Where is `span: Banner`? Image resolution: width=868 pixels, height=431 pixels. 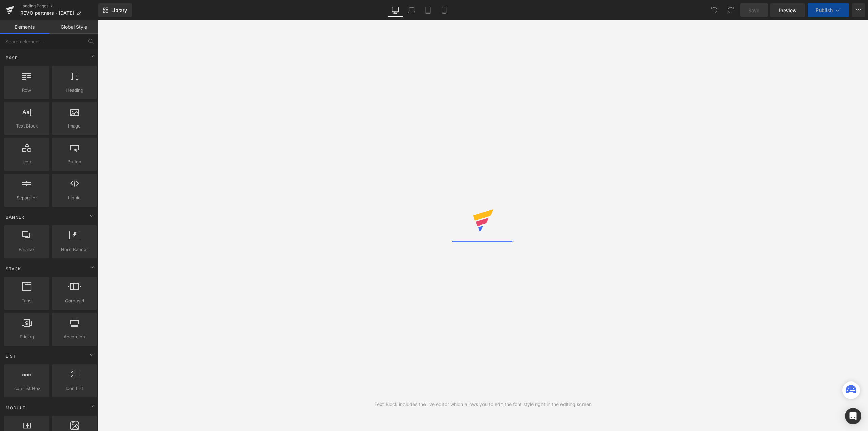
span: Banner is located at coordinates (15, 217).